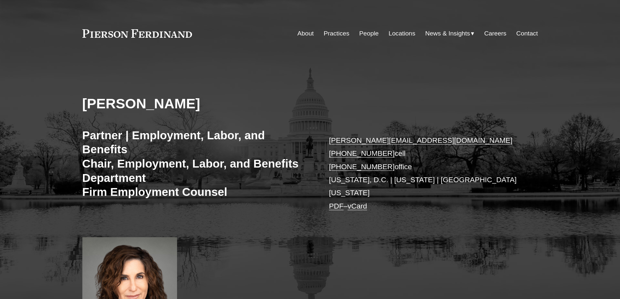 This screenshot has width=620, height=299. What do you see at coordinates (336, 34) in the screenshot?
I see `a: Practices` at bounding box center [336, 34].